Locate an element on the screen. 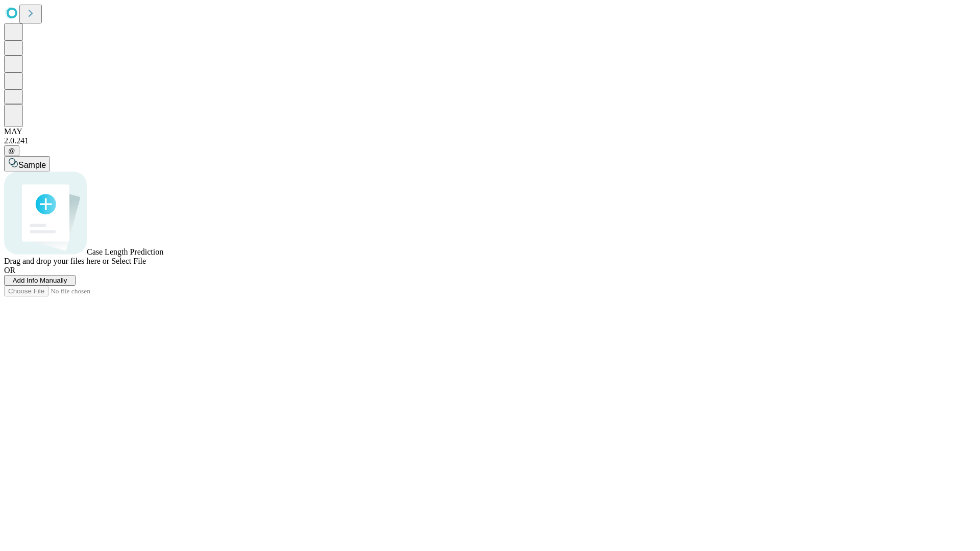 The image size is (980, 551). div: MAY is located at coordinates (490, 132).